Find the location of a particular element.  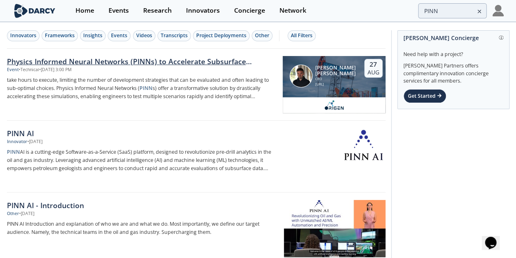

div: PINN AI - Introduction is located at coordinates (142, 205).